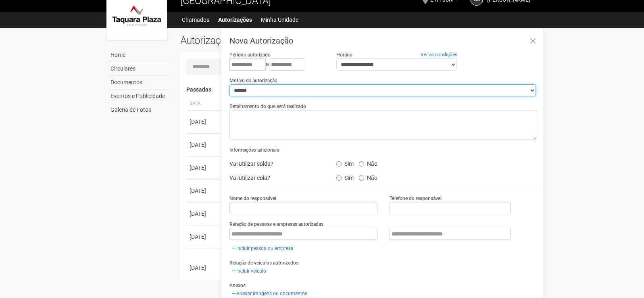  Describe the element at coordinates (268, 106) in the screenshot. I see `label: Detalhamento do que será realizado` at that location.